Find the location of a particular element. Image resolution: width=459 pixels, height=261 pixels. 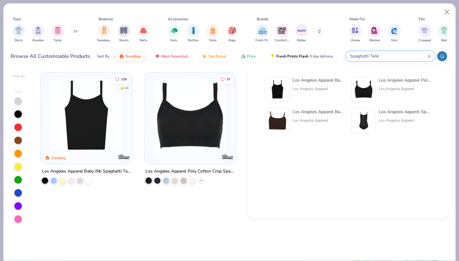

button: Top Rated is located at coordinates (214, 56).